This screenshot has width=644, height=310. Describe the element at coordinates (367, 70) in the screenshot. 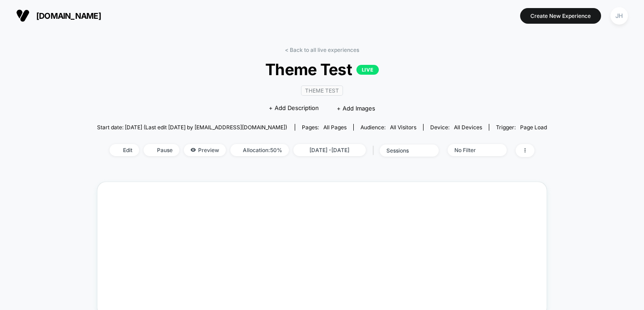

I see `p: LIVE` at that location.